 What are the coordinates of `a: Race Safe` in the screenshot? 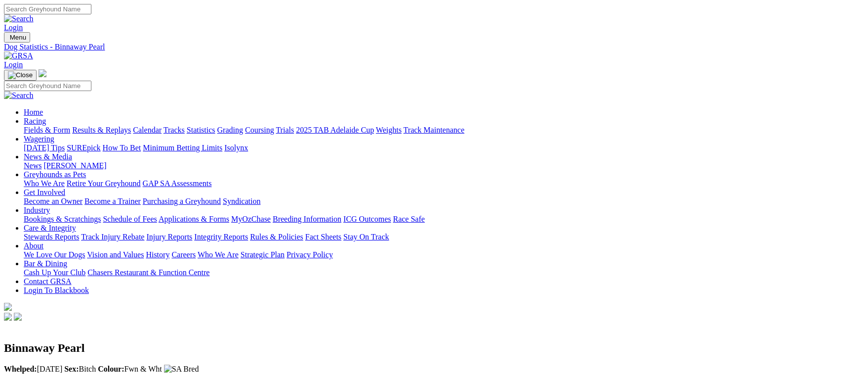 It's located at (408, 218).